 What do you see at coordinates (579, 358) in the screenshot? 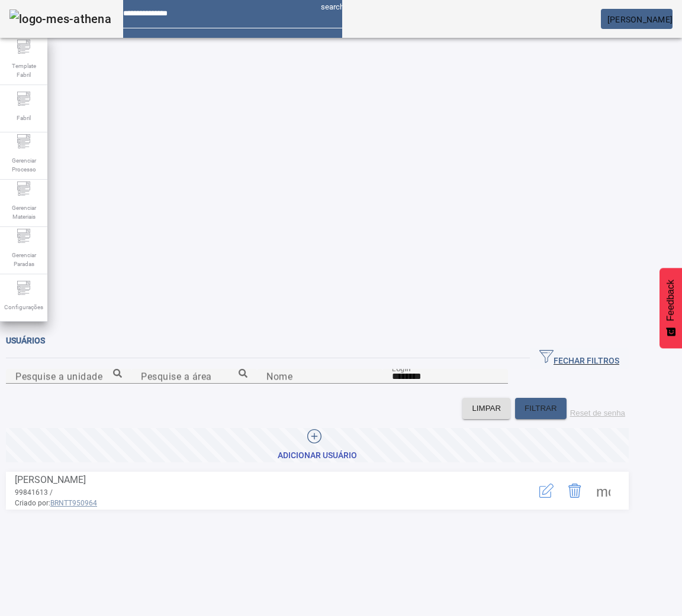
I see `span: FECHAR FILTROS` at bounding box center [579, 358].